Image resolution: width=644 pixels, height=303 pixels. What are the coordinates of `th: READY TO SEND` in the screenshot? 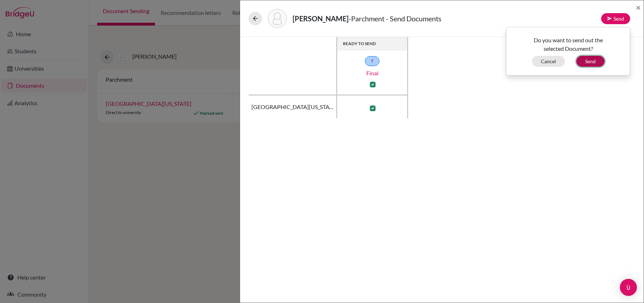 It's located at (373, 43).